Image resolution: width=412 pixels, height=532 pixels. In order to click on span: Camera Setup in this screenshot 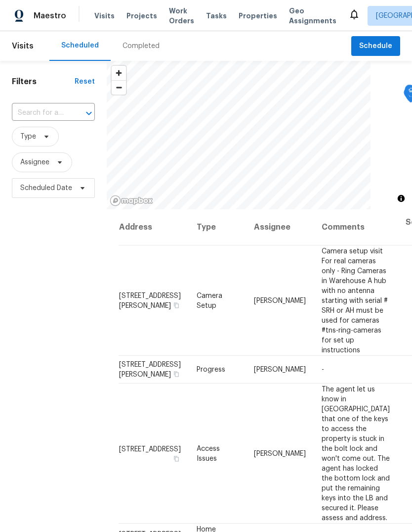, I will do `click(209, 300)`.